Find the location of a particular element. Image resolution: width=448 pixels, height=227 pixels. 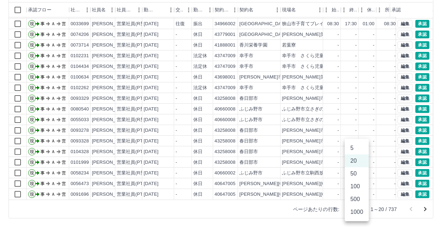

li: 1000 is located at coordinates (357, 212).